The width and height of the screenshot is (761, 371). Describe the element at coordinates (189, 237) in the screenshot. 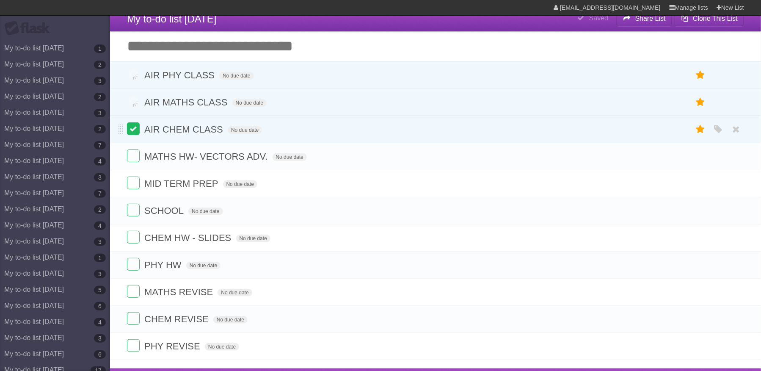

I see `span: CHEM HW - SLIDES` at that location.